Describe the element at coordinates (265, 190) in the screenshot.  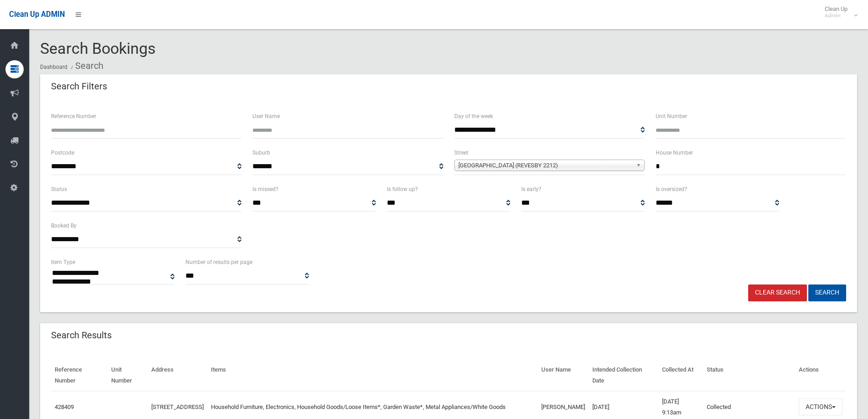
I see `label: Is missed?` at that location.